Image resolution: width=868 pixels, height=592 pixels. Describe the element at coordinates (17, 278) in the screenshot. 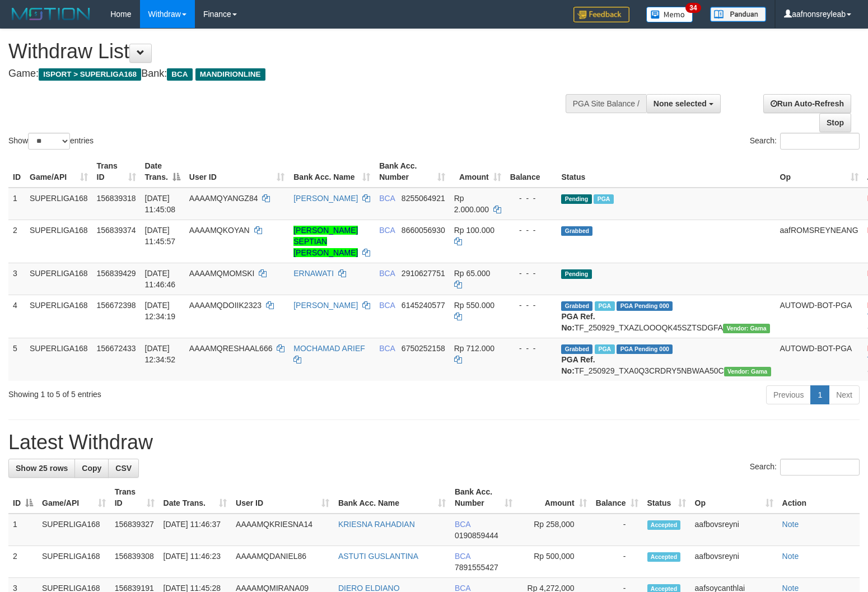

I see `td: 3` at that location.